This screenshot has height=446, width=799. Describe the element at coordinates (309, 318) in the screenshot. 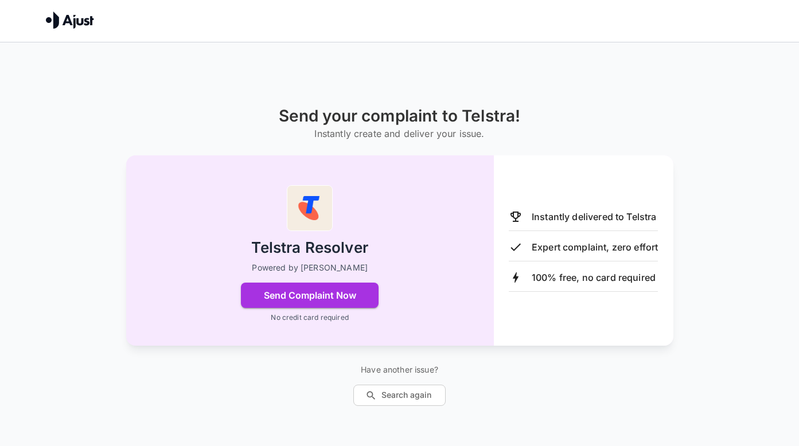

I see `p: No credit card required` at that location.